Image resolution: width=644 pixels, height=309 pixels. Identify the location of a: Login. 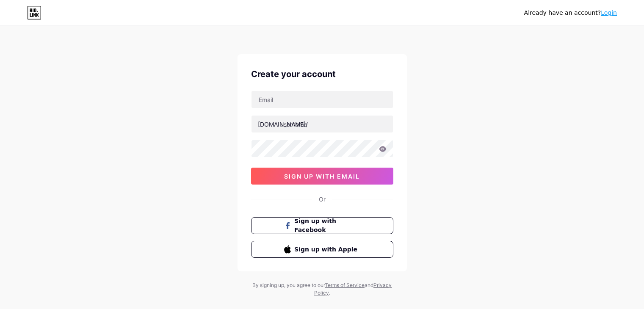
(609, 13).